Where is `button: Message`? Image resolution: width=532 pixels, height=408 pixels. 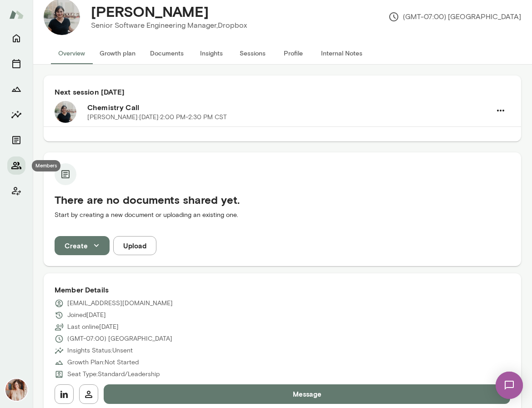
button: Message is located at coordinates (307, 394).